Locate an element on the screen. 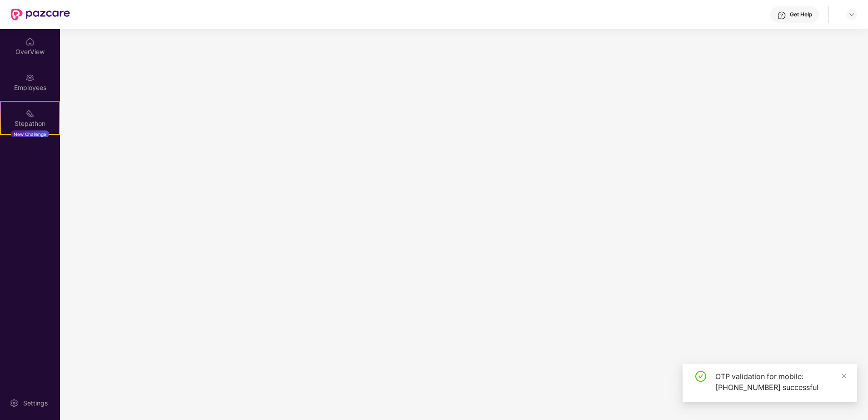  img: svg+xml;base64,PHN2ZyB4bWxucz0iaHR0cDovL3d3dy53My5vcmcvMjAwMC9zdmciIHdpZHRoPSIyMSIgaGVpZ2h0PSIyMC... is located at coordinates (30, 114).